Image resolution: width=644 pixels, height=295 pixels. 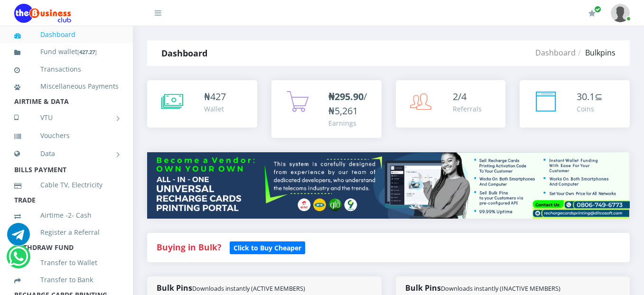 I want to click on img: multitenant_rcp.png, so click(x=388, y=185).